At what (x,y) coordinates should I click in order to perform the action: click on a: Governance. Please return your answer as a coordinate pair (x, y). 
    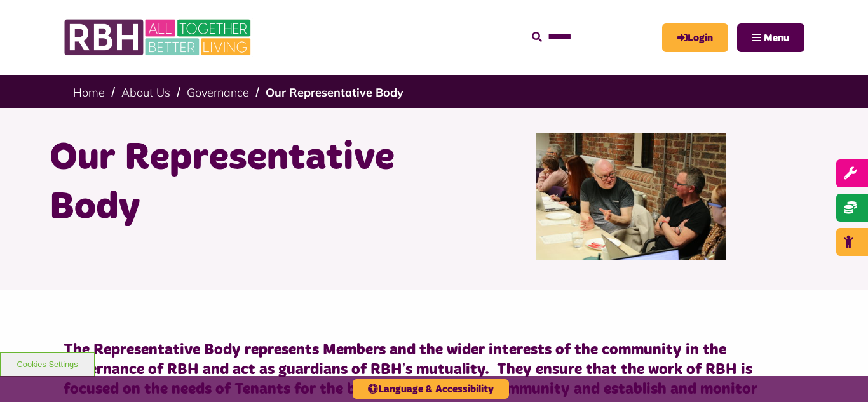
    Looking at the image, I should click on (218, 92).